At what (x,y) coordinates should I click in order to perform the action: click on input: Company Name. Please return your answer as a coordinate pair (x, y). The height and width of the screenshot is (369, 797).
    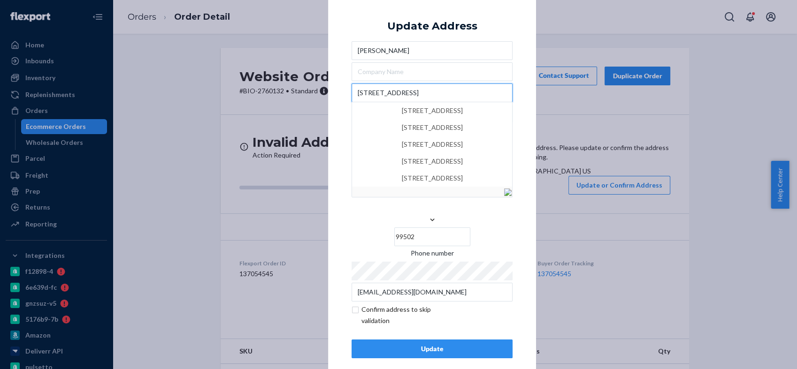
    Looking at the image, I should click on (432, 72).